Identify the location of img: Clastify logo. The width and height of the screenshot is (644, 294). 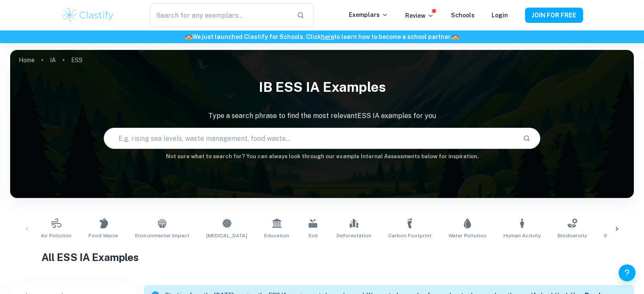
(88, 15).